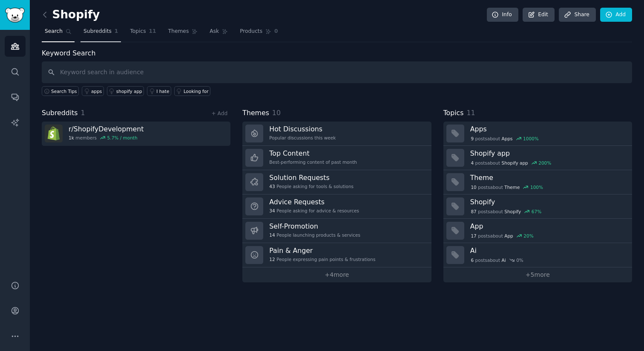 The height and width of the screenshot is (351, 644). Describe the element at coordinates (537, 231) in the screenshot. I see `a: App17postsaboutApp20%` at that location.